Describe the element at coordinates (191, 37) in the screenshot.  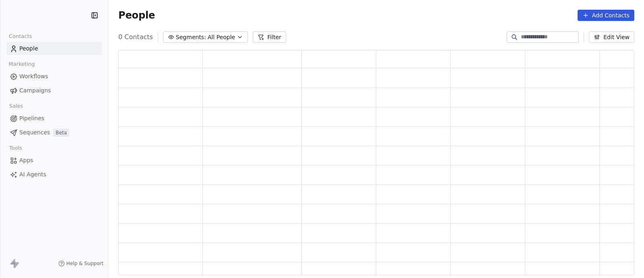
I see `span: Segments:` at that location.